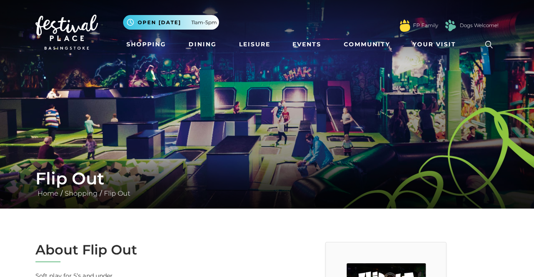 The width and height of the screenshot is (534, 277). I want to click on a: Home, so click(48, 193).